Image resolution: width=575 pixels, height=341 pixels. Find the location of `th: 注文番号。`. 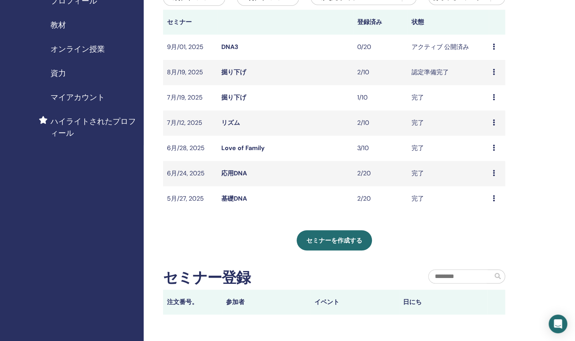

th: 注文番号。 is located at coordinates (193, 302).